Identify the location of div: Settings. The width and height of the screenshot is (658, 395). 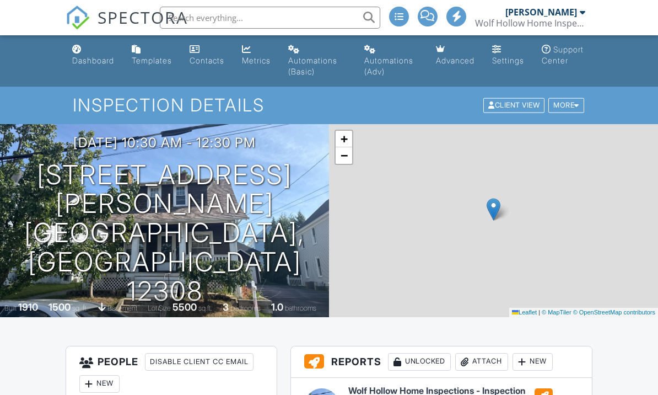
(508, 60).